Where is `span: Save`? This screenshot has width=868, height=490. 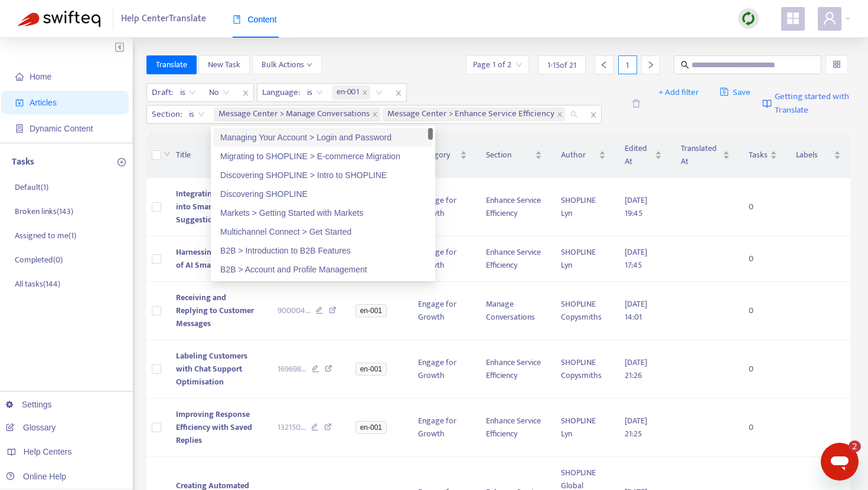 span: Save is located at coordinates (735, 93).